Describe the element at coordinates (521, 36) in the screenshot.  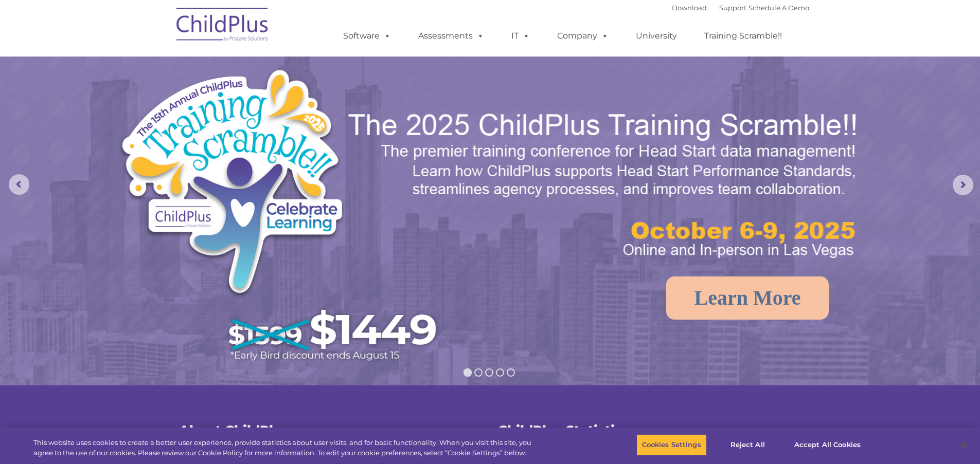
I see `a: IT` at that location.